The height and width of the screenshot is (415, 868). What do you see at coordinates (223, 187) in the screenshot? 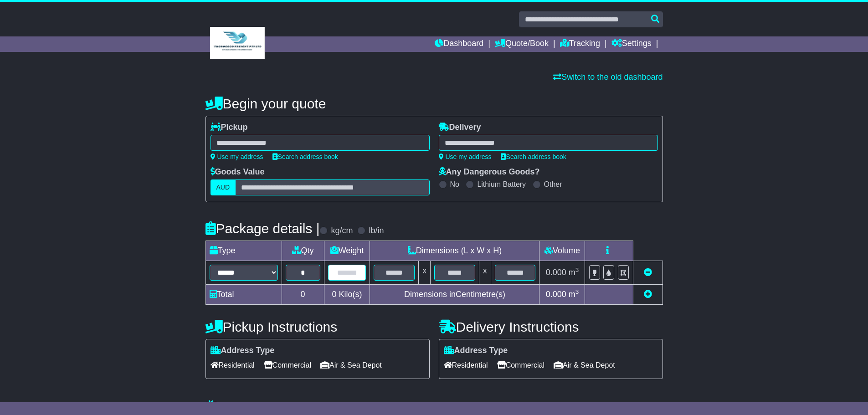
I see `label: AUD` at bounding box center [223, 187].